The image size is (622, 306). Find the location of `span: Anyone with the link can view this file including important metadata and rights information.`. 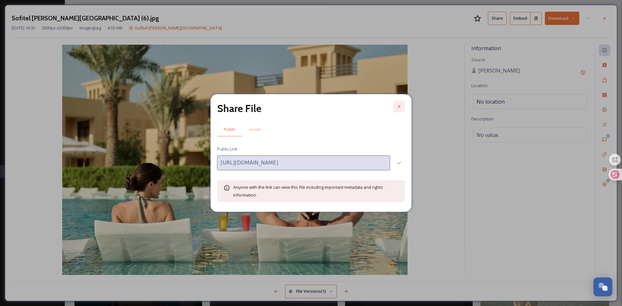

span: Anyone with the link can view this file including important metadata and rights information. is located at coordinates (308, 191).